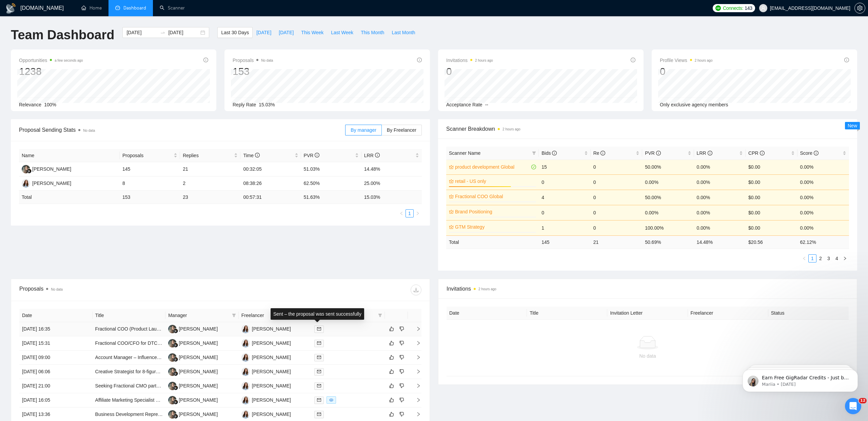 This screenshot has height=421, width=868. I want to click on td: 23, so click(210, 197).